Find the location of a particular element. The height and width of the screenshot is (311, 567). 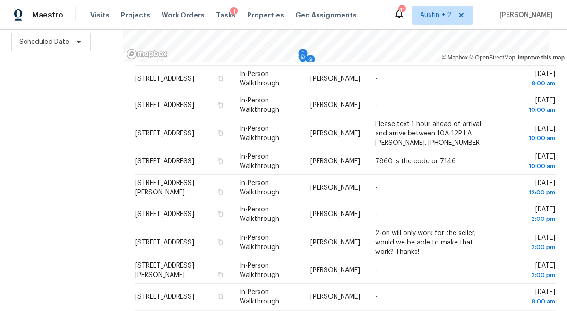

div: 12:00 pm is located at coordinates (528, 193).